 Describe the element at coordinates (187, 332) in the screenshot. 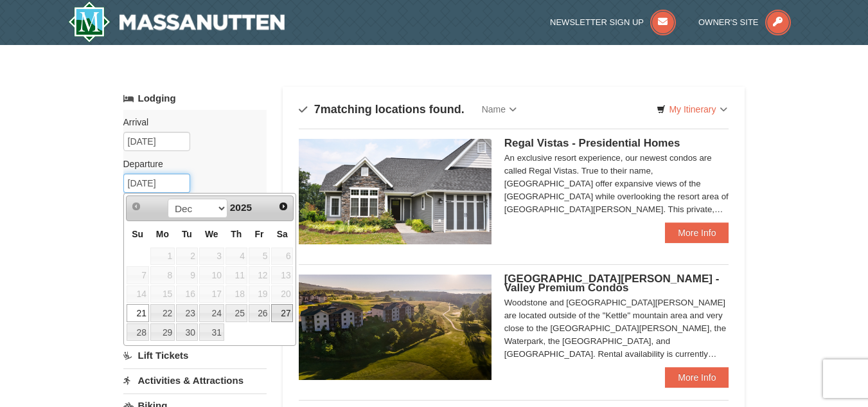

I see `a: 30` at that location.